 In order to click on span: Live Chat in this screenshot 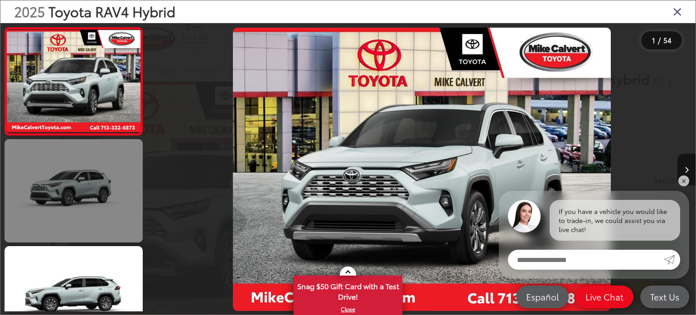, I will do `click(604, 296)`.